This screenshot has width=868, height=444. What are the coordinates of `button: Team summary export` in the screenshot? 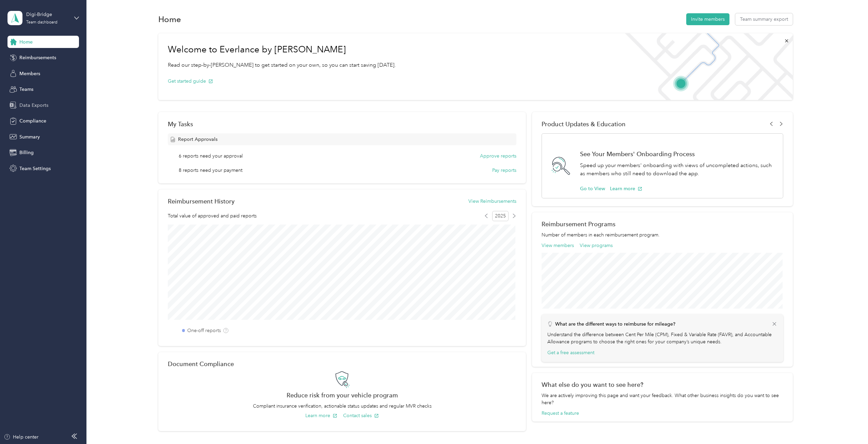 It's located at (764, 19).